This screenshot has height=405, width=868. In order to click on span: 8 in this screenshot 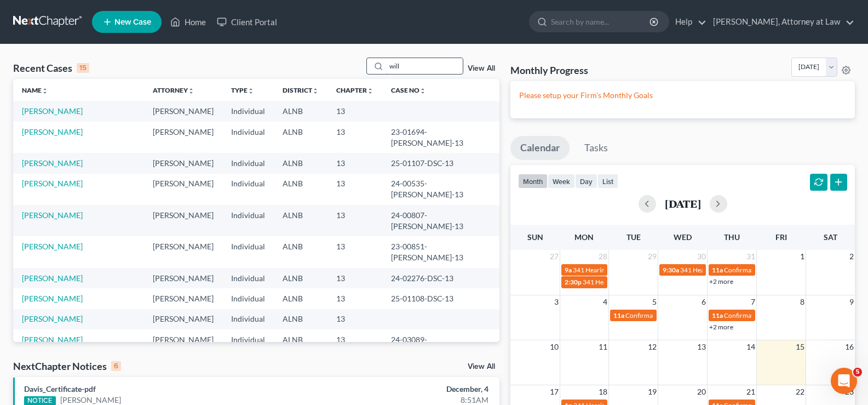, I will do `click(802, 302)`.